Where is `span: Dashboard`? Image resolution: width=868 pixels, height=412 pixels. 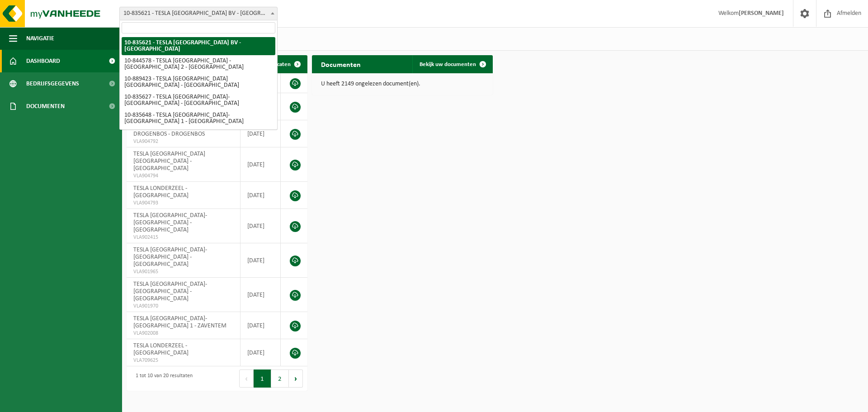
span: Dashboard is located at coordinates (43, 61).